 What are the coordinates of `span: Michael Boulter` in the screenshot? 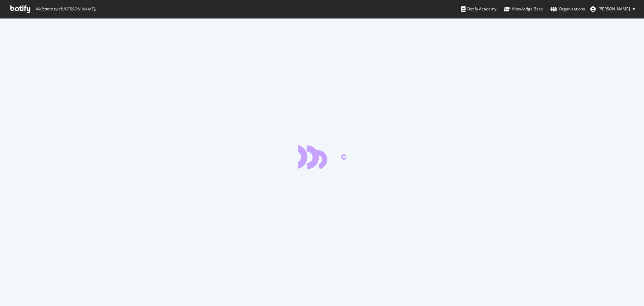 It's located at (614, 9).